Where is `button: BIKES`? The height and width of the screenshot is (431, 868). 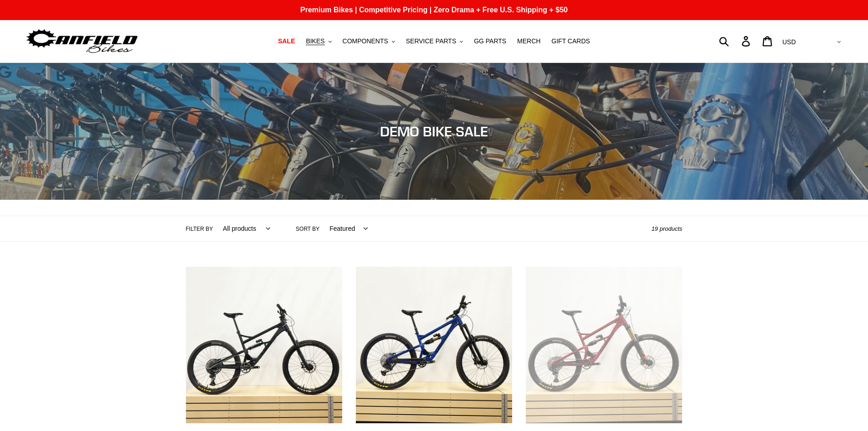
button: BIKES is located at coordinates (319, 41).